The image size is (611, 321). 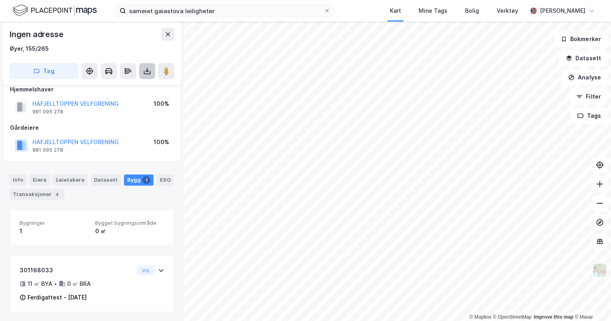 What do you see at coordinates (591, 302) in the screenshot?
I see `div: Chat Widget` at bounding box center [591, 302].